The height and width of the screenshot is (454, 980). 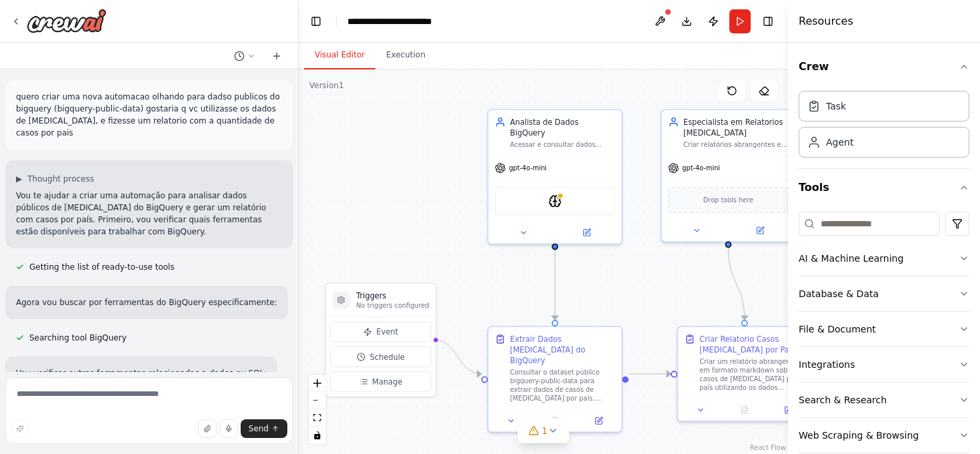 What do you see at coordinates (850, 258) in the screenshot?
I see `div: AI & Machine Learning` at bounding box center [850, 258].